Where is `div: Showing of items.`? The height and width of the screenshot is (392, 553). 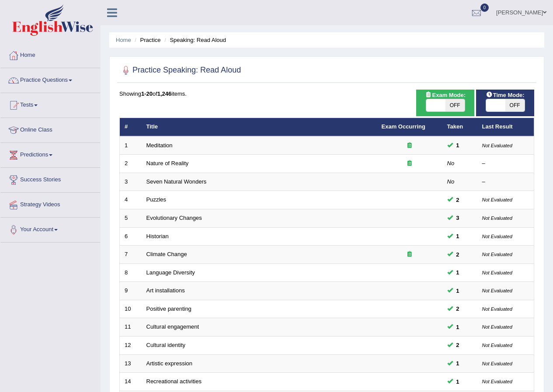
div: Showing of items. is located at coordinates (327, 93).